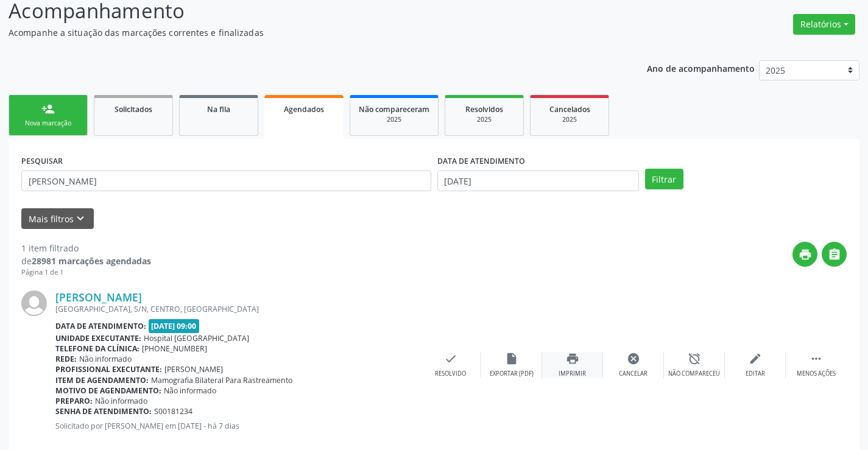 The width and height of the screenshot is (868, 450). I want to click on span: Solicitados, so click(134, 109).